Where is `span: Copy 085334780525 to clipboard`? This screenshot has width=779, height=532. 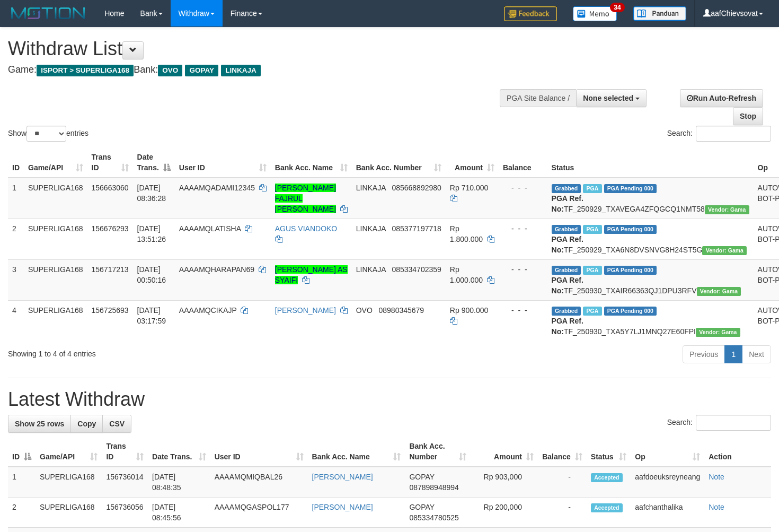 span: Copy 085334780525 to clipboard is located at coordinates (433, 517).